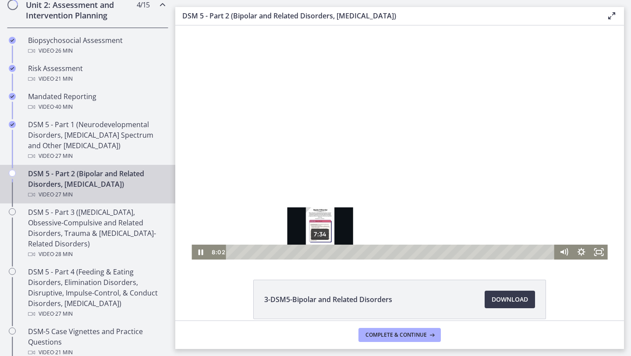 Image resolution: width=631 pixels, height=356 pixels. Describe the element at coordinates (510, 299) in the screenshot. I see `a: Download` at that location.